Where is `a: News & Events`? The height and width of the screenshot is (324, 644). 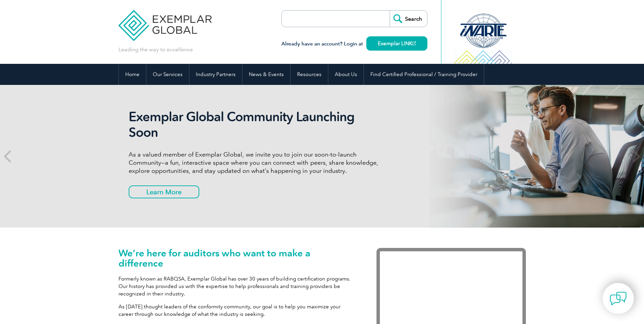 a: News & Events is located at coordinates (266, 74).